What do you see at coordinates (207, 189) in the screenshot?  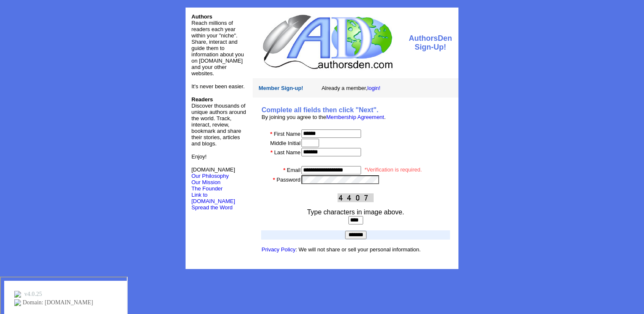 I see `a: The Founder` at bounding box center [207, 189].